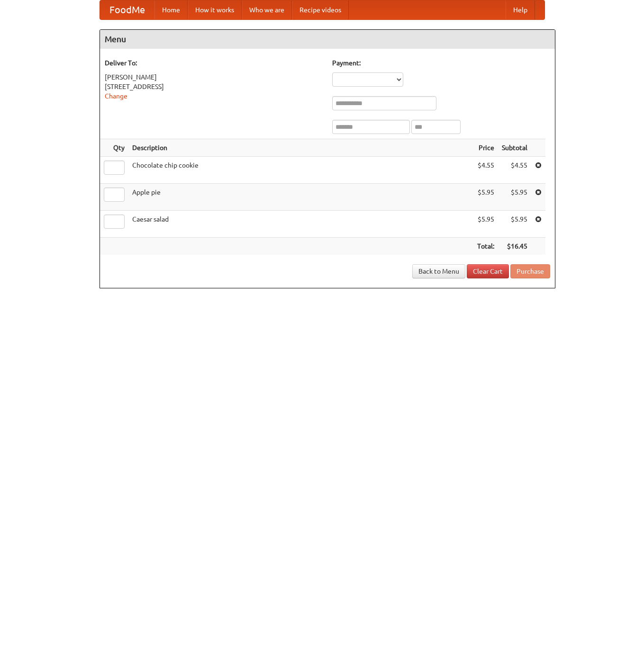 The image size is (644, 670). What do you see at coordinates (267, 10) in the screenshot?
I see `a: Who we are` at bounding box center [267, 10].